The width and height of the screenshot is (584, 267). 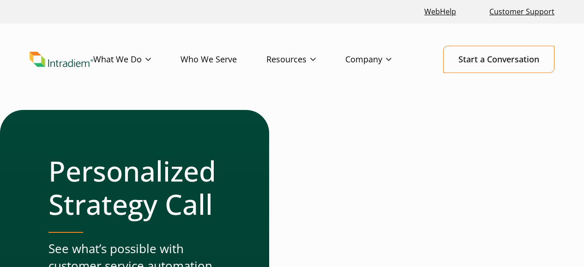 What do you see at coordinates (440, 12) in the screenshot?
I see `a: Link opens in a new window` at bounding box center [440, 12].